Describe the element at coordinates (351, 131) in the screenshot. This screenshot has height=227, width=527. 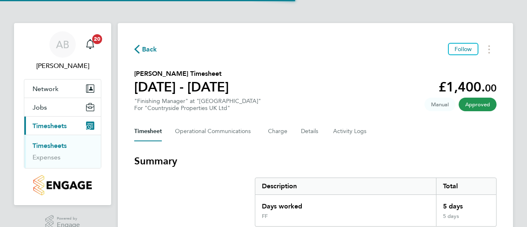
I see `button: Activity Logs` at that location.